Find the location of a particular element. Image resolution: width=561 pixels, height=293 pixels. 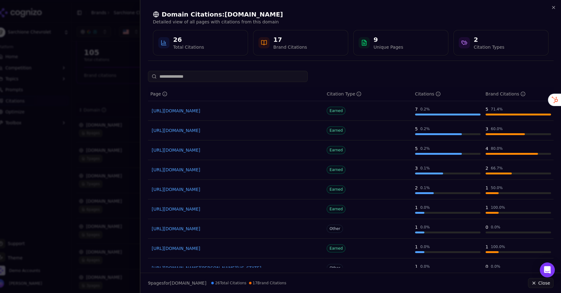

div: Citation Type is located at coordinates (344, 94).